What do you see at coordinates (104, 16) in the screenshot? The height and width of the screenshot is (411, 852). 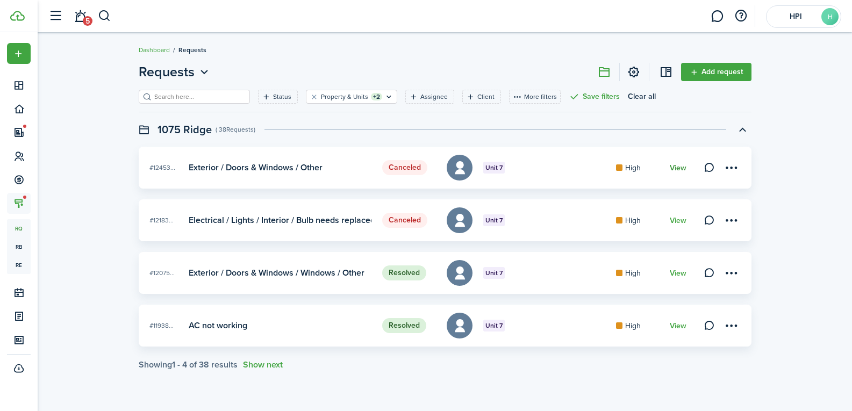 I see `button: Search` at bounding box center [104, 16].